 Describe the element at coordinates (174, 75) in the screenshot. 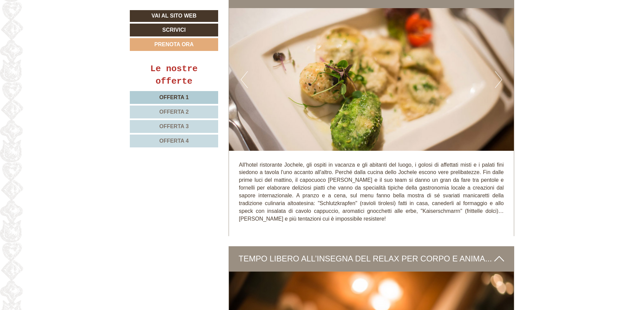

I see `div: Le nostre offerte` at that location.